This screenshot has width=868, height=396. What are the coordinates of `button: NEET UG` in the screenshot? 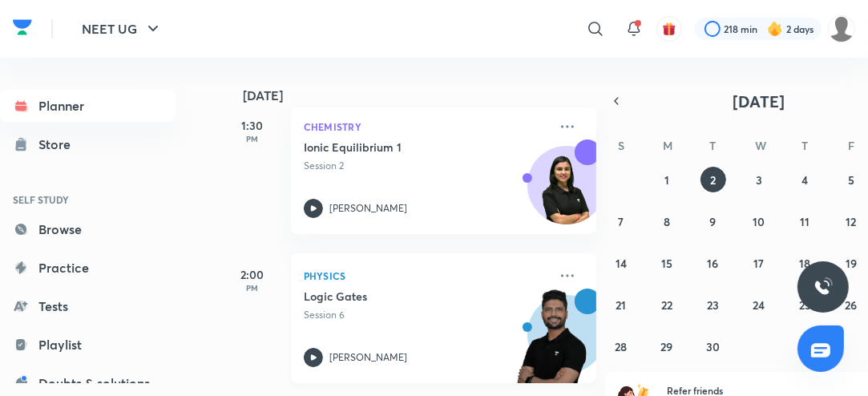 It's located at (122, 29).